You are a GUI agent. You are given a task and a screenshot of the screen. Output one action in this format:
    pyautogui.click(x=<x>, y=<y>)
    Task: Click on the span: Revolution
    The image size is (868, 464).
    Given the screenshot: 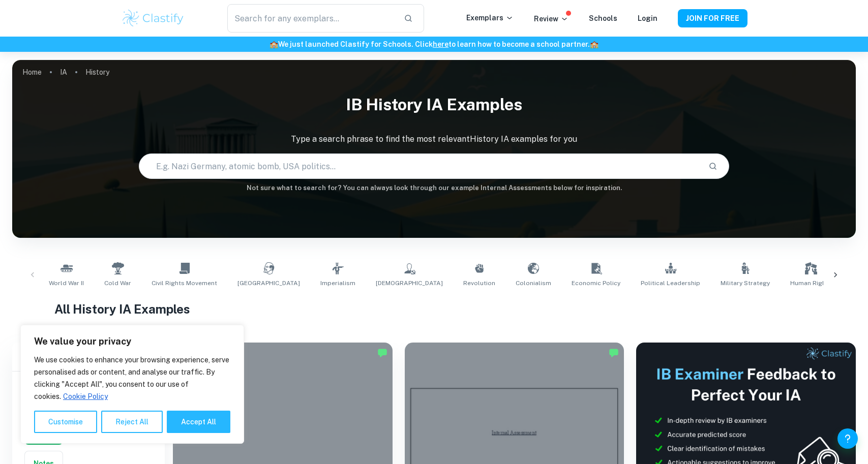 What is the action you would take?
    pyautogui.click(x=480, y=283)
    